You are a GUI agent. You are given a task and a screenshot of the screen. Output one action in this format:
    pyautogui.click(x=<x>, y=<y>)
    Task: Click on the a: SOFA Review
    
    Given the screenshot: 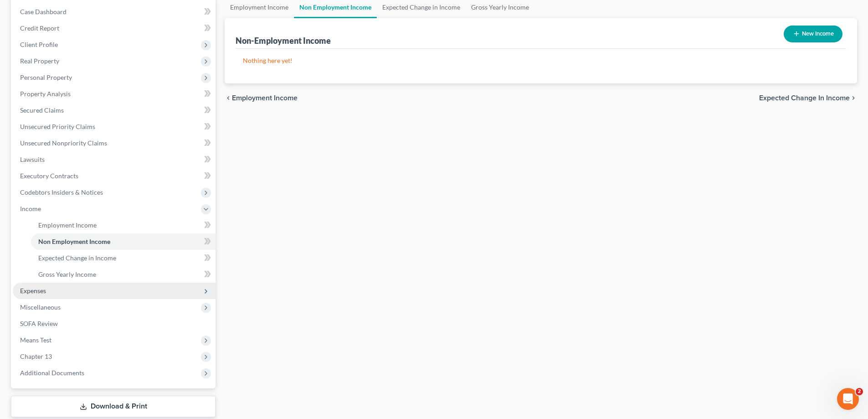 What is the action you would take?
    pyautogui.click(x=114, y=324)
    